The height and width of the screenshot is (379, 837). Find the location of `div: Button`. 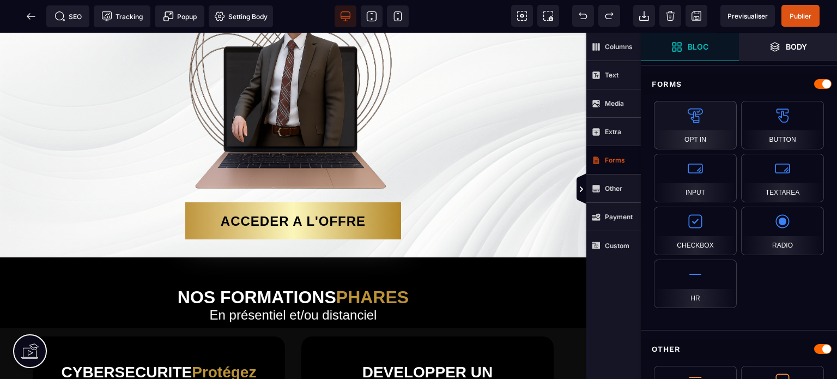

div: Button is located at coordinates (783, 125).